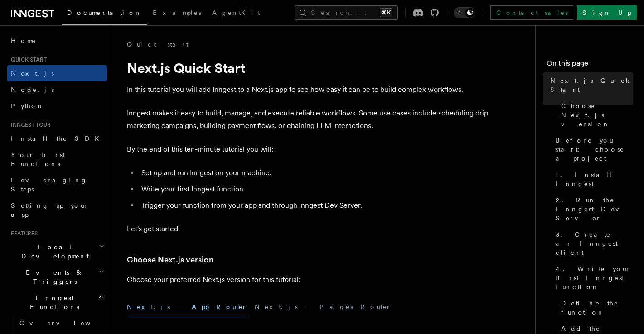 Image resolution: width=644 pixels, height=334 pixels. What do you see at coordinates (314, 189) in the screenshot?
I see `li: Write your first Inngest function.` at bounding box center [314, 189].